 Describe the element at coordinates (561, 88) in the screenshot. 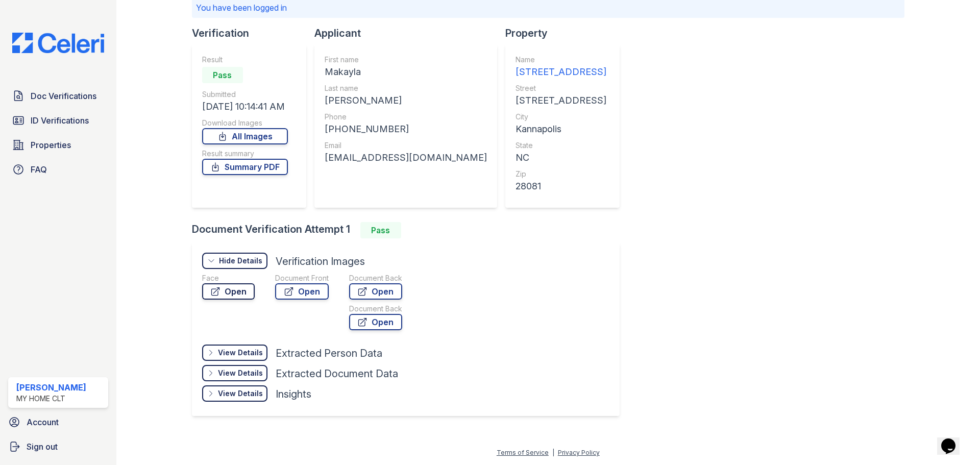

I see `div: Street` at that location.